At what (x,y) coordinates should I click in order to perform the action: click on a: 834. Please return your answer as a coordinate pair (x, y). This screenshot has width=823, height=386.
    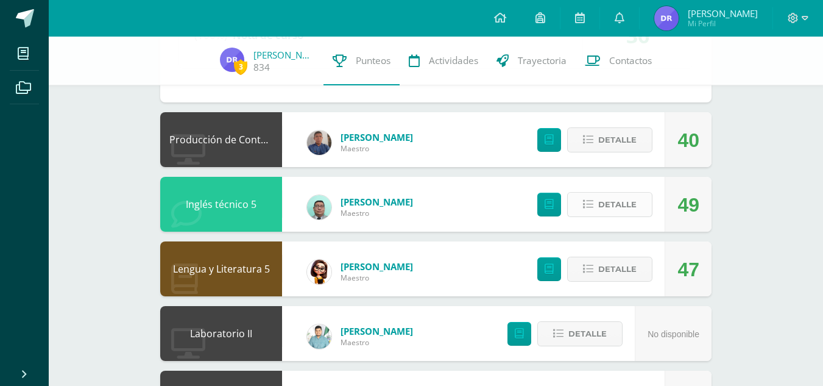
    Looking at the image, I should click on (261, 67).